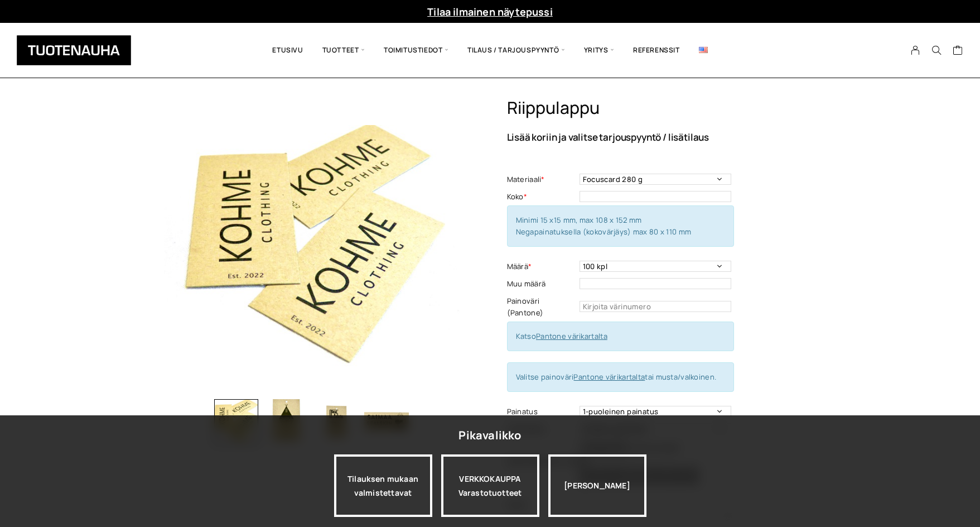  Describe the element at coordinates (491, 486) in the screenshot. I see `a: VERKKOKAUPPAVarastotuotteet` at that location.